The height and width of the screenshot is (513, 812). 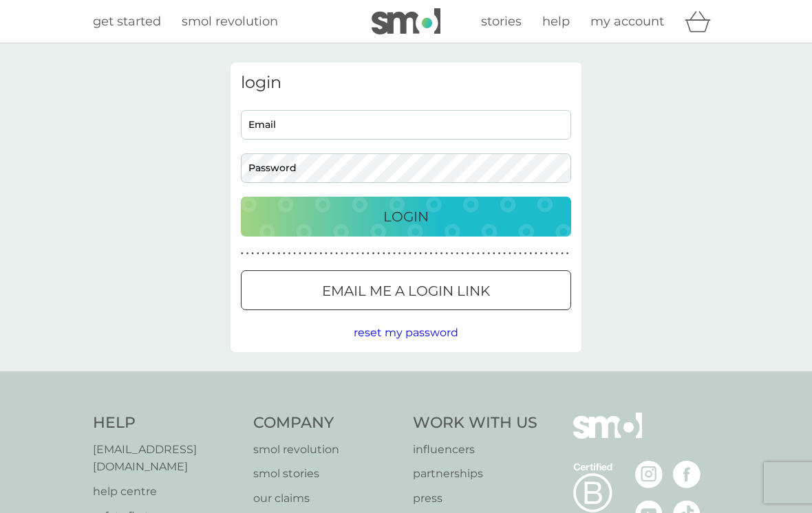 What do you see at coordinates (406, 291) in the screenshot?
I see `p: Email me a login link` at bounding box center [406, 291].